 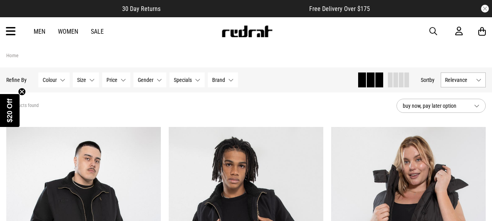 I want to click on span: Size, so click(x=81, y=80).